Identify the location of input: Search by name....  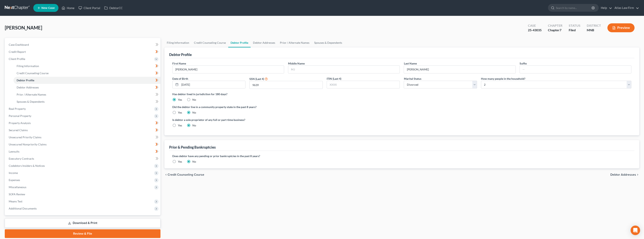
(574, 8).